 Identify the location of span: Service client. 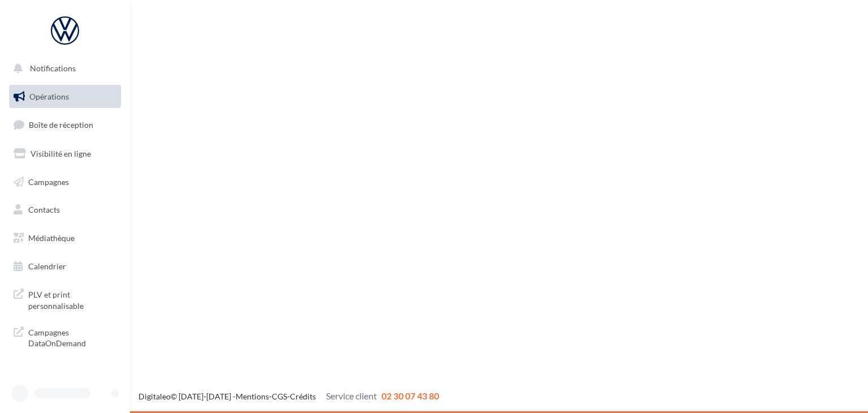
(351, 396).